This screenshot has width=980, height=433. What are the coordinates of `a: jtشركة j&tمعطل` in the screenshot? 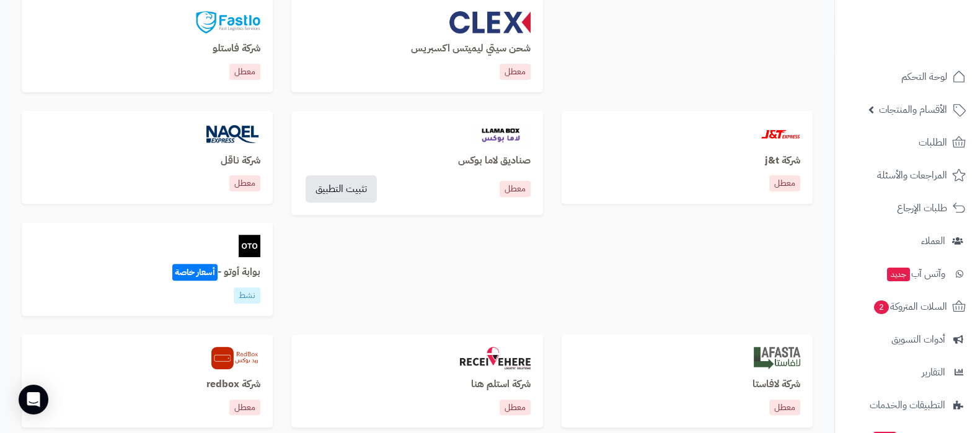 It's located at (686, 157).